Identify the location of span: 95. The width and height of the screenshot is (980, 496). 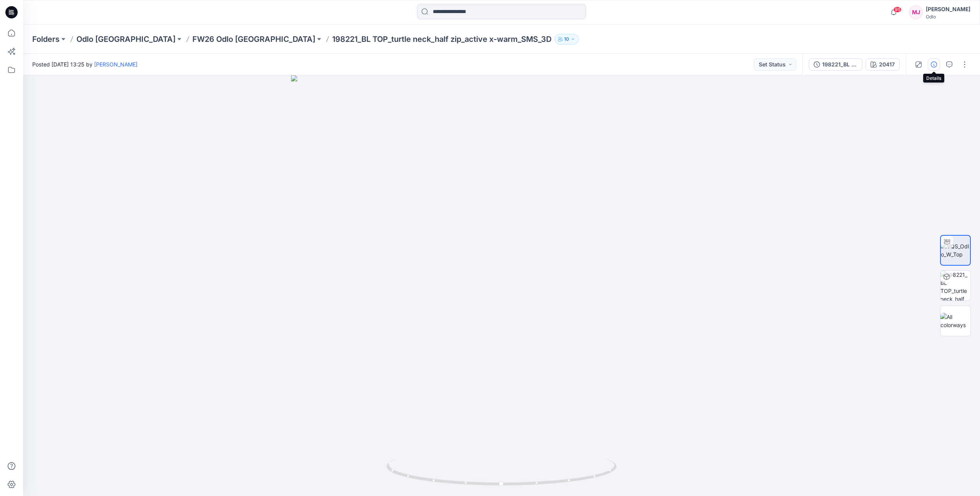
(897, 10).